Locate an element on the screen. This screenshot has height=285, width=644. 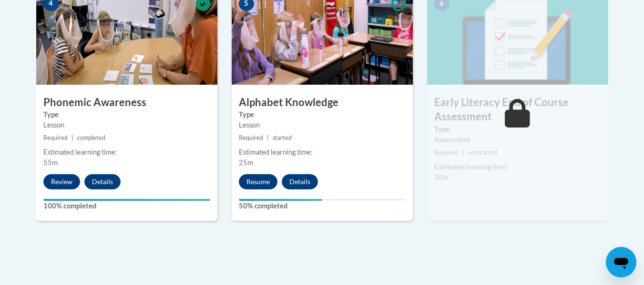
label: 100% completed is located at coordinates (127, 206).